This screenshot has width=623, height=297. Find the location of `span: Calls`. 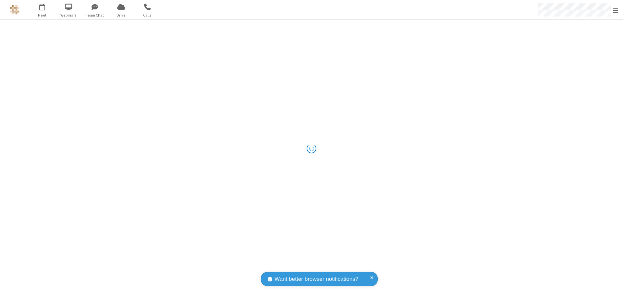

span: Calls is located at coordinates (147, 15).